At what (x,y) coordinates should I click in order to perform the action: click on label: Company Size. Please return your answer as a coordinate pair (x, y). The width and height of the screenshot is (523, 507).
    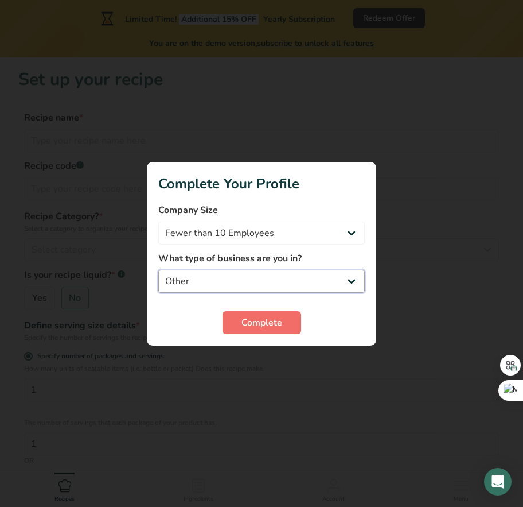
    Looking at the image, I should click on (262, 210).